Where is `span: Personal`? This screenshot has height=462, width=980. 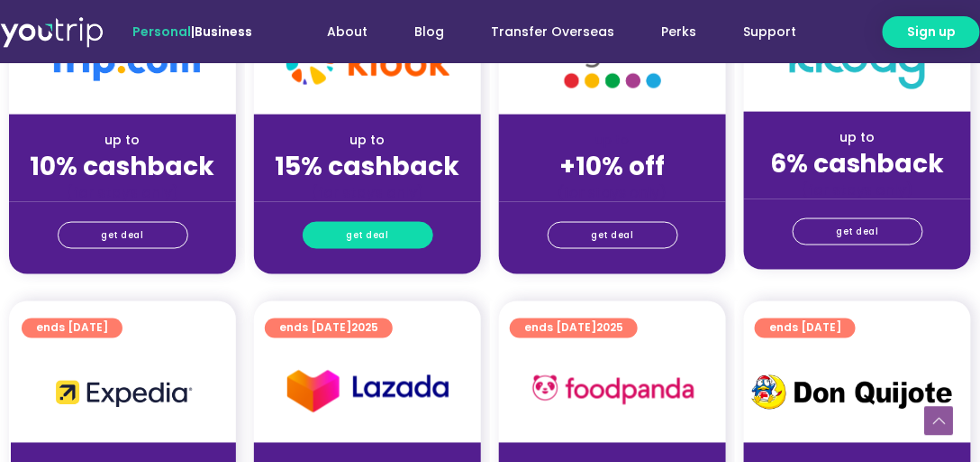
span: Personal is located at coordinates (161, 31).